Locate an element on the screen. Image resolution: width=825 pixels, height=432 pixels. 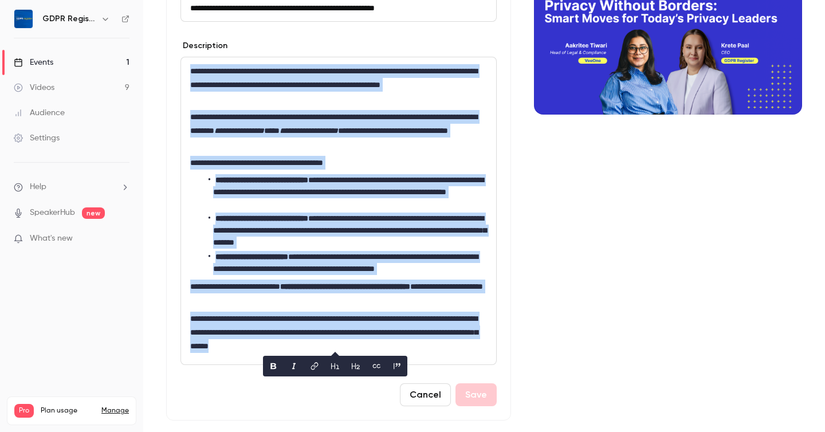
label: Description is located at coordinates (204, 46).